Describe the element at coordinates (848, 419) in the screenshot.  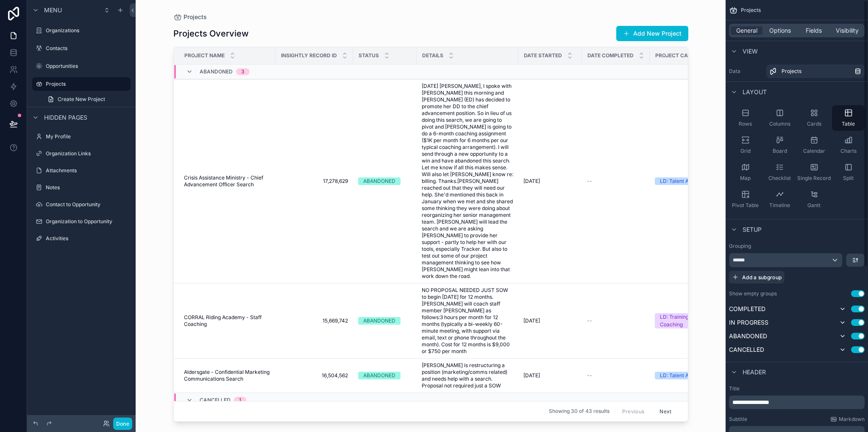
I see `a: Markdown` at that location.